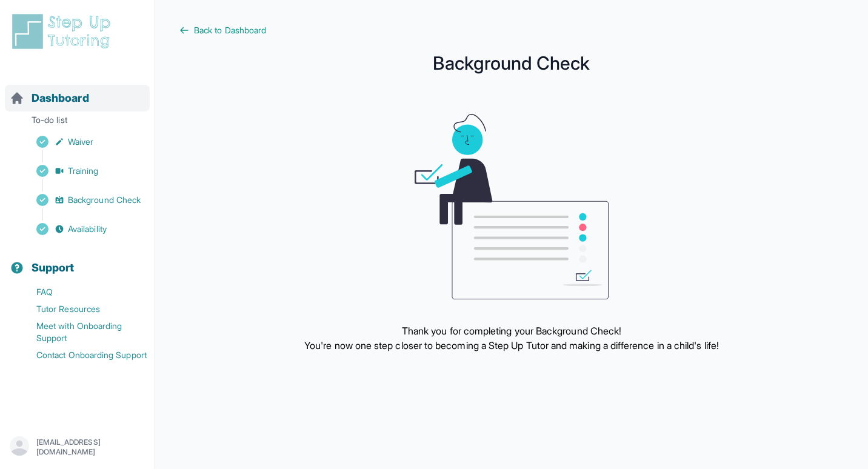 The height and width of the screenshot is (469, 868). Describe the element at coordinates (53, 268) in the screenshot. I see `span: Support` at that location.